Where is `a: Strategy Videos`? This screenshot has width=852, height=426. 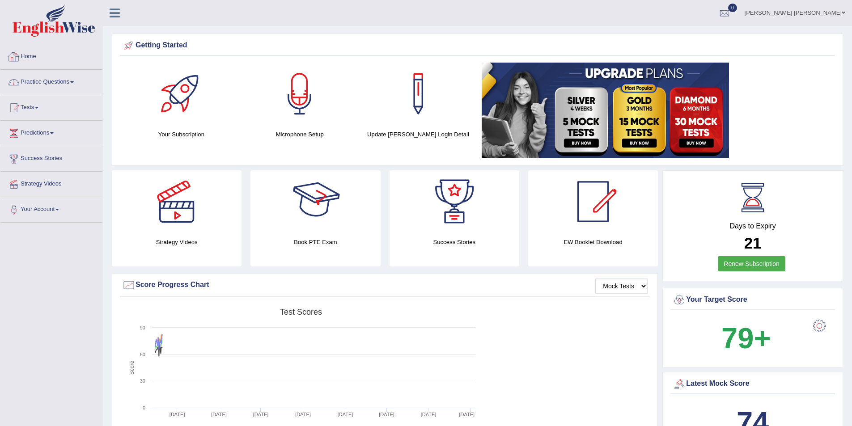 a: Strategy Videos is located at coordinates (51, 183).